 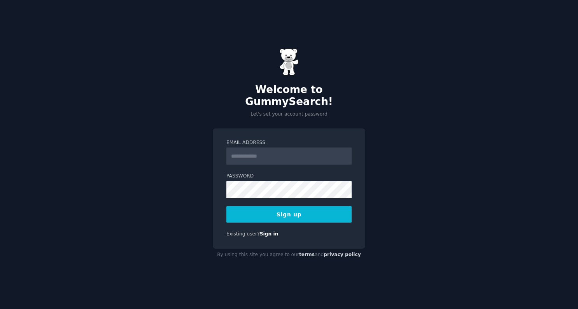 I want to click on label: Password, so click(x=289, y=176).